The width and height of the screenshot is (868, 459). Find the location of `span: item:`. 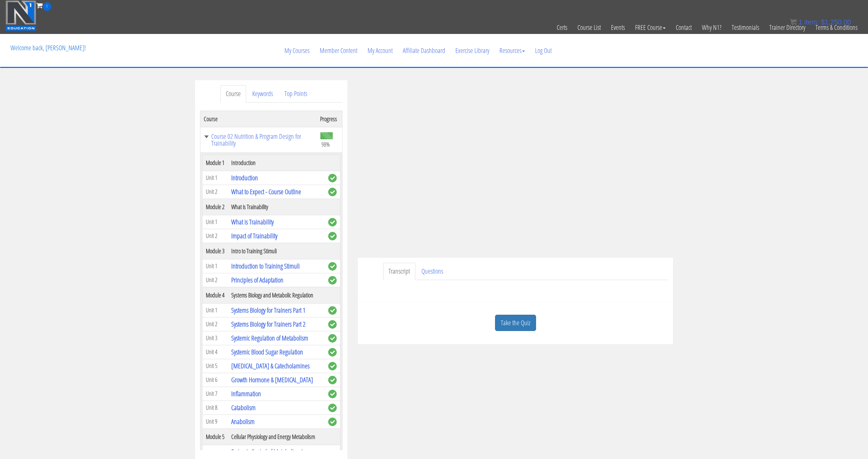

span: item: is located at coordinates (811, 22).